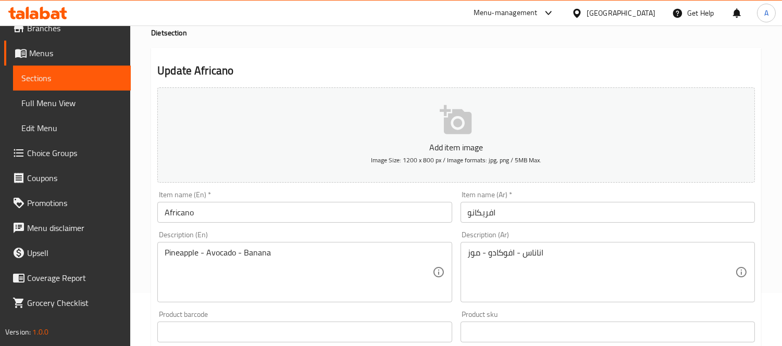 The height and width of the screenshot is (346, 782). I want to click on span: Edit Menu, so click(72, 128).